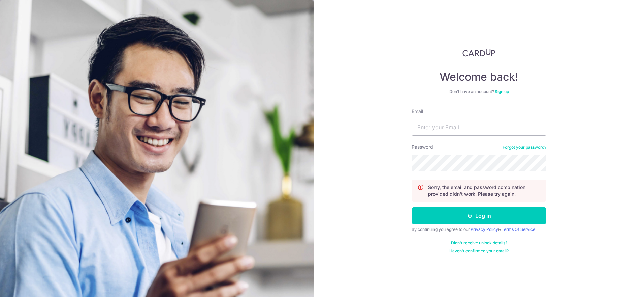  Describe the element at coordinates (518, 229) in the screenshot. I see `a: Terms Of Service` at that location.